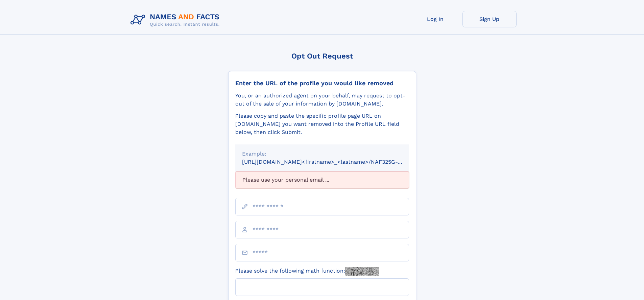 This screenshot has width=644, height=300. I want to click on a: Sign Up, so click(490, 19).